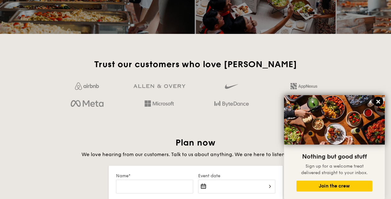 The image size is (391, 199). I want to click on label: Name*, so click(155, 176).